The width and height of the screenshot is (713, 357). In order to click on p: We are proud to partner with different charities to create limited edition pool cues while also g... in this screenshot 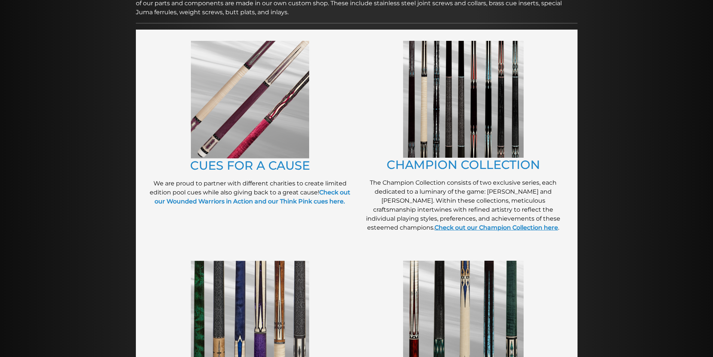, I will do `click(250, 192)`.